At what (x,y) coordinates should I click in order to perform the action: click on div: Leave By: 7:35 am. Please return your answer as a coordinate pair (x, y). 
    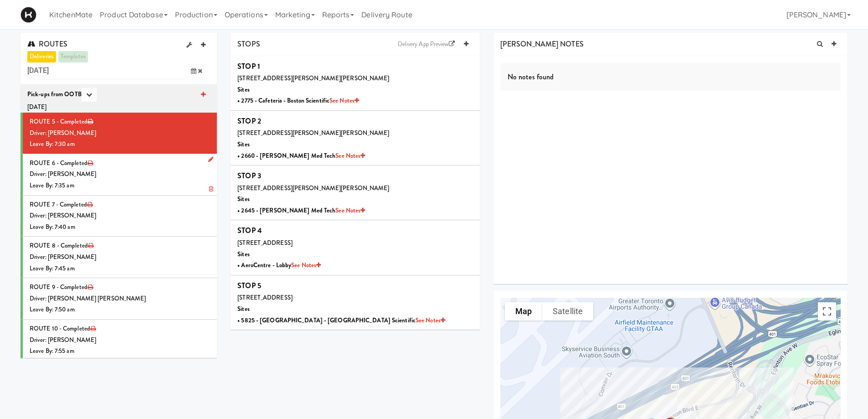
    Looking at the image, I should click on (120, 185).